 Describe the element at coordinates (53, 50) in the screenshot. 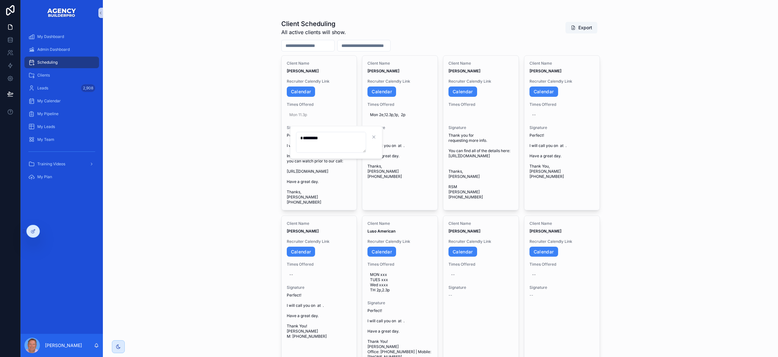

I see `span: Admin Dashboard` at that location.